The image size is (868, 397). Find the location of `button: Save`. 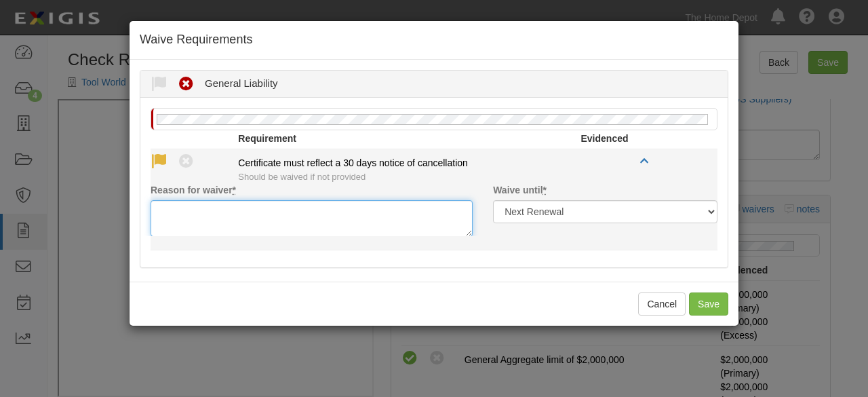

button: Save is located at coordinates (709, 304).